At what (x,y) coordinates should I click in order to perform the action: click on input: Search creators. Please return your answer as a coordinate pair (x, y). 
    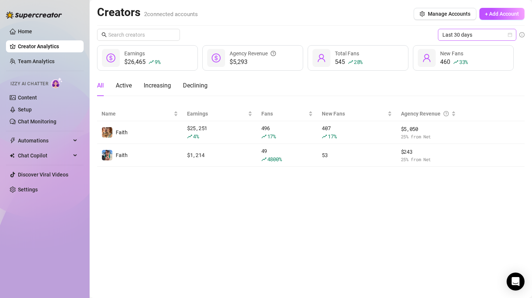
    Looking at the image, I should click on (139, 35).